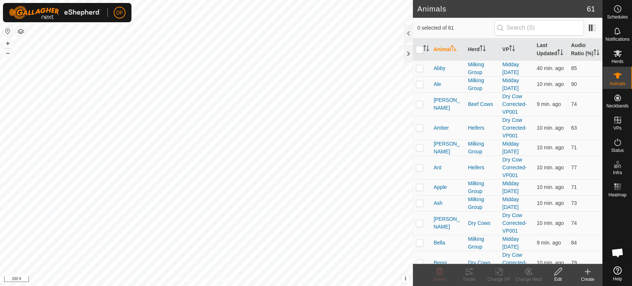 Image resolution: width=632 pixels, height=286 pixels. I want to click on span: Ash, so click(438, 203).